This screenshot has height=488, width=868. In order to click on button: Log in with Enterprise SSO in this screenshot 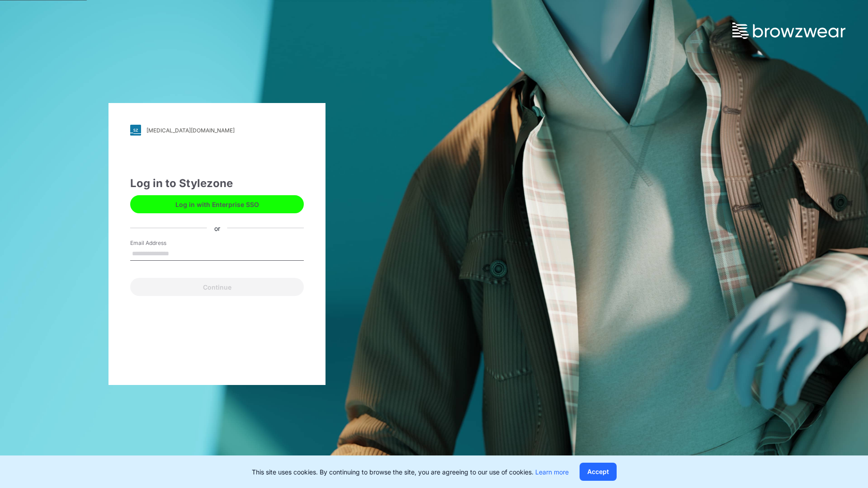, I will do `click(217, 204)`.